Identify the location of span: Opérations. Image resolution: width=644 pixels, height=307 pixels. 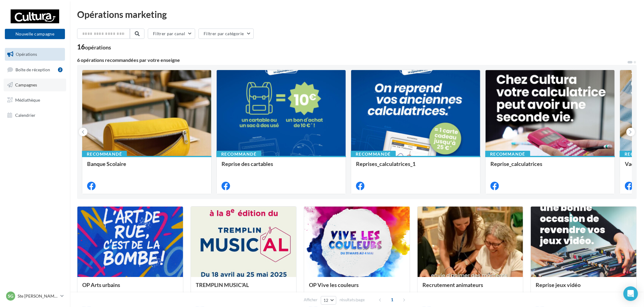
(27, 54).